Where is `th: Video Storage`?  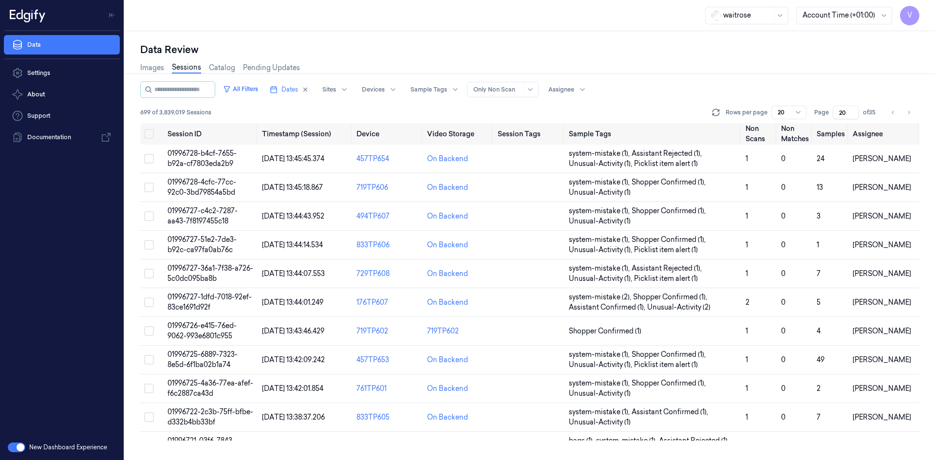
th: Video Storage is located at coordinates (458, 134).